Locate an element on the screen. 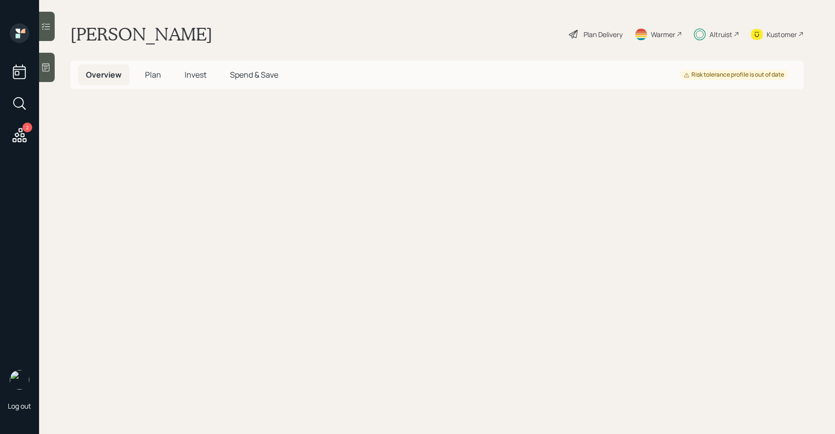 This screenshot has height=434, width=835. span: Invest is located at coordinates (195, 75).